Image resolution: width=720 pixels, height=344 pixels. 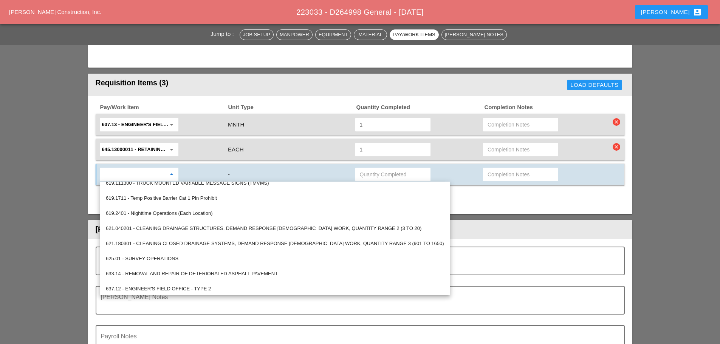 What do you see at coordinates (257, 35) in the screenshot?
I see `button: Job Setup` at bounding box center [257, 35].